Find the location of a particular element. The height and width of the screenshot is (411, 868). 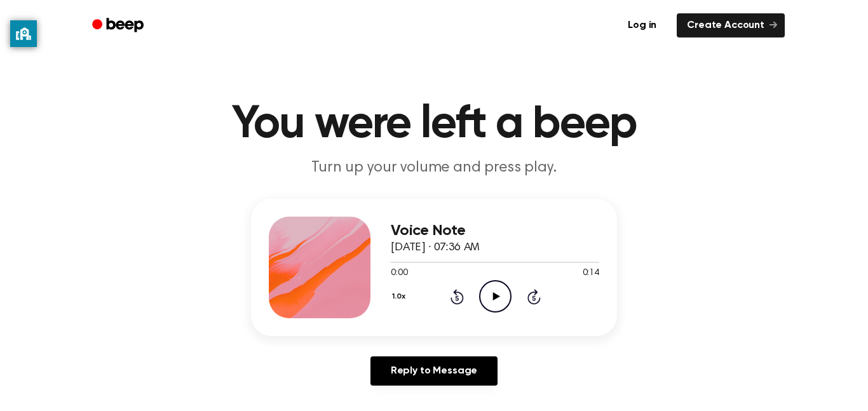

a: Log in is located at coordinates (642, 25).